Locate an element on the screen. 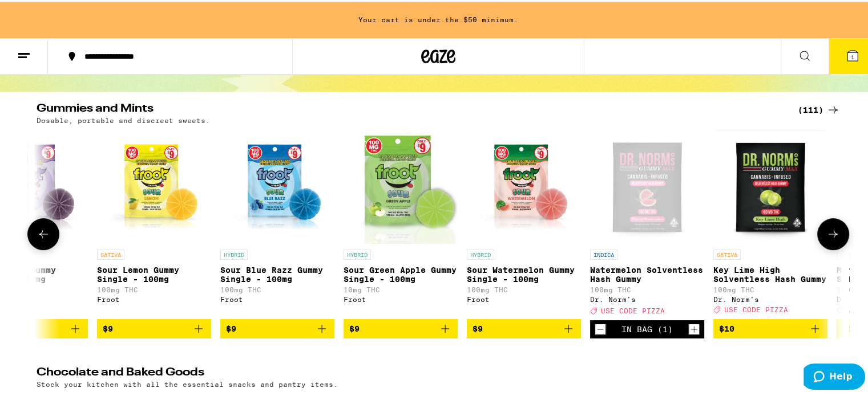 The image size is (868, 396). button: Increment is located at coordinates (694, 328).